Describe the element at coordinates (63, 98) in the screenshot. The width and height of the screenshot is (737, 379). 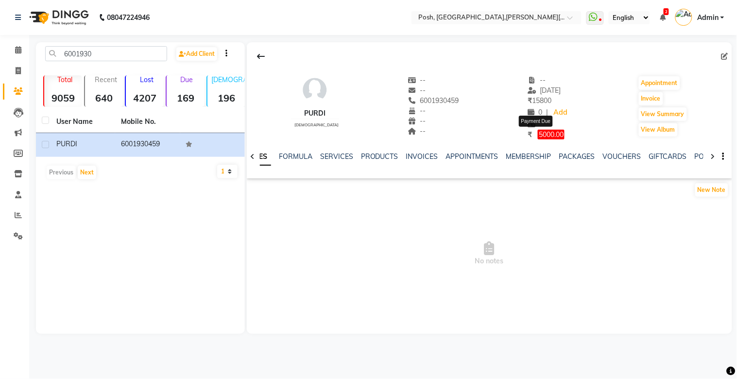
I see `strong: 9059` at that location.